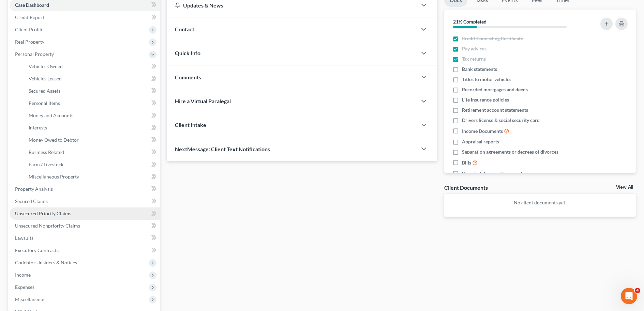  I want to click on a: Credit Report, so click(84, 17).